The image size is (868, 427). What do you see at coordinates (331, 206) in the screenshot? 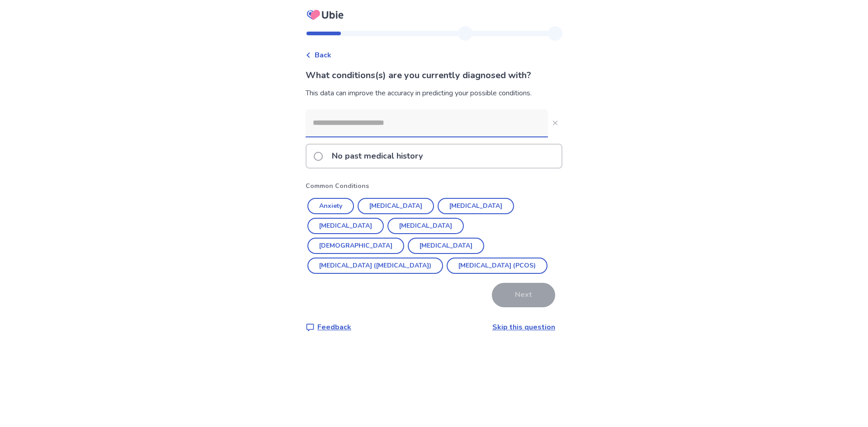
I see `button: Anxiety` at bounding box center [331, 206].